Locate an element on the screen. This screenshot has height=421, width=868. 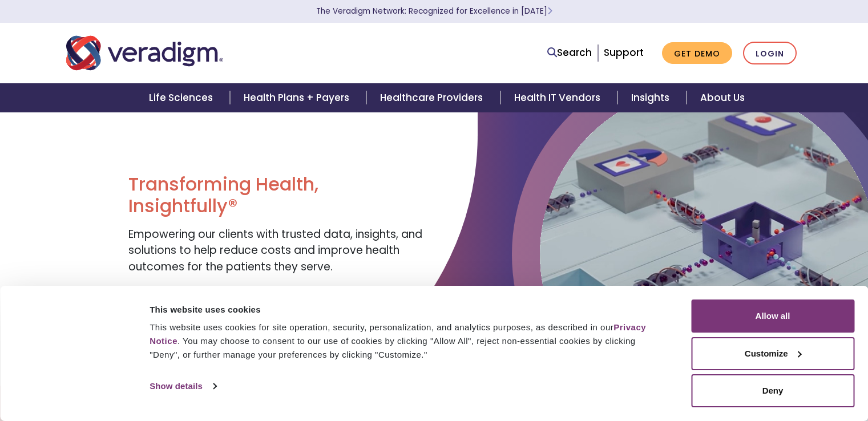
button: Allow all is located at coordinates (772, 316).